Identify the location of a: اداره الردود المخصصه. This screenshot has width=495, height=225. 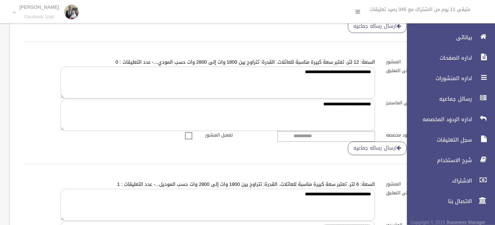
(447, 120).